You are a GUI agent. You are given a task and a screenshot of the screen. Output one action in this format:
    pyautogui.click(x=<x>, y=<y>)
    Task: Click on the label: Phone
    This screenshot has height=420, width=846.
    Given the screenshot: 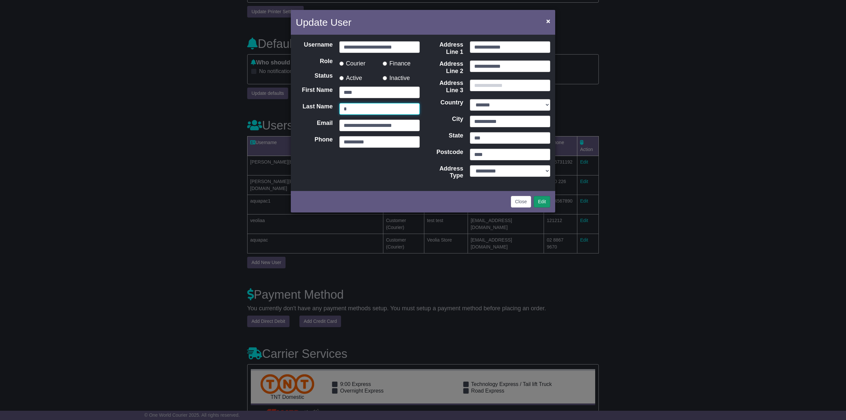 What is the action you would take?
    pyautogui.click(x=314, y=142)
    